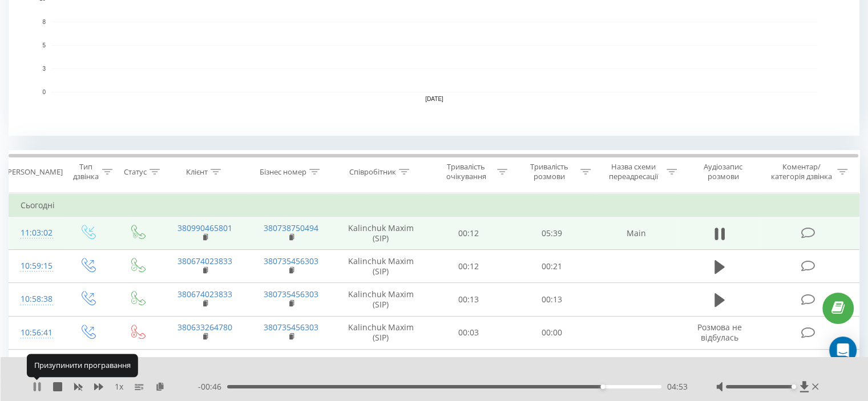 The image size is (868, 401). Describe the element at coordinates (197, 171) in the screenshot. I see `div: Клієнт` at that location.